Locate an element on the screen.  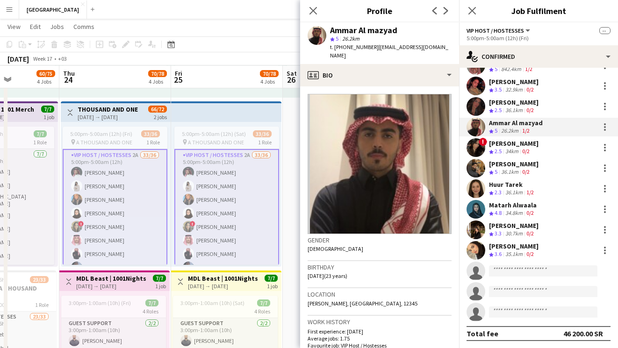
span: 25 is located at coordinates (178, 79).